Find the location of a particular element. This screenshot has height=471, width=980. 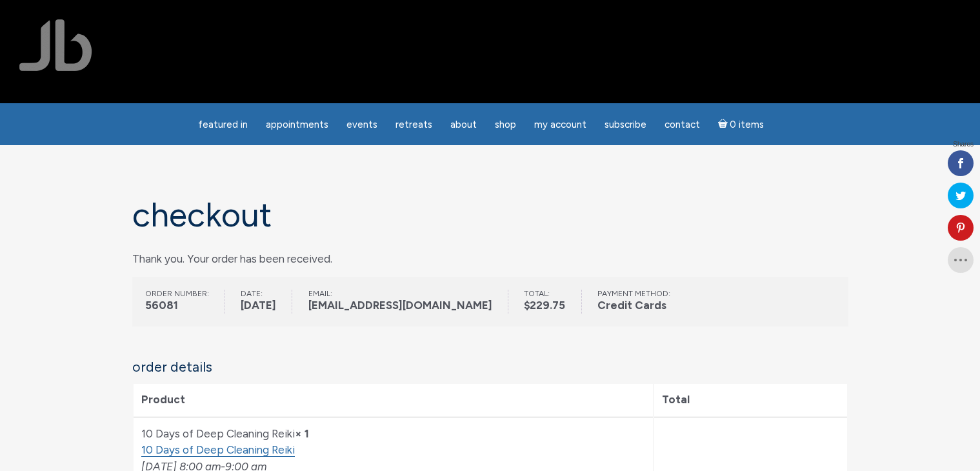

li: Payment method: is located at coordinates (641, 301).